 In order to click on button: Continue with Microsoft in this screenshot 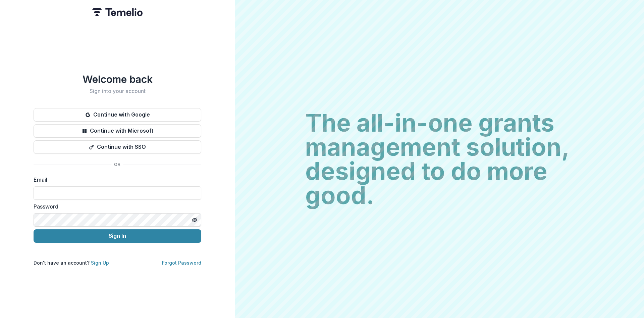, I will do `click(117, 131)`.